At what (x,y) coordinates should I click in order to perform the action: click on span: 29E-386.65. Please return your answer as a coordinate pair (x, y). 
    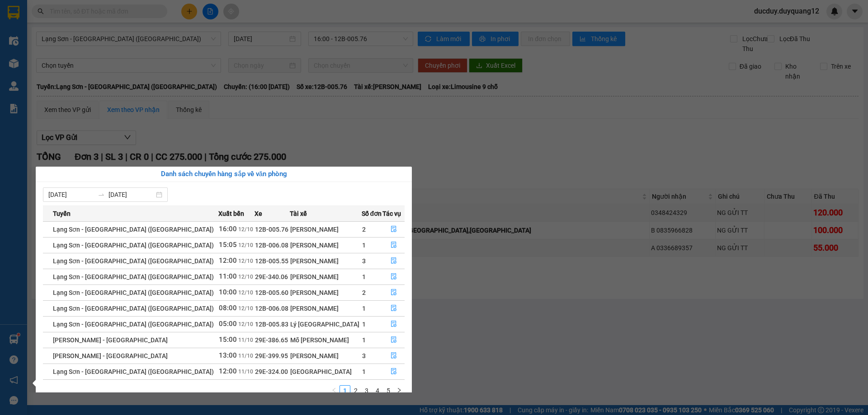
    Looking at the image, I should click on (271, 340).